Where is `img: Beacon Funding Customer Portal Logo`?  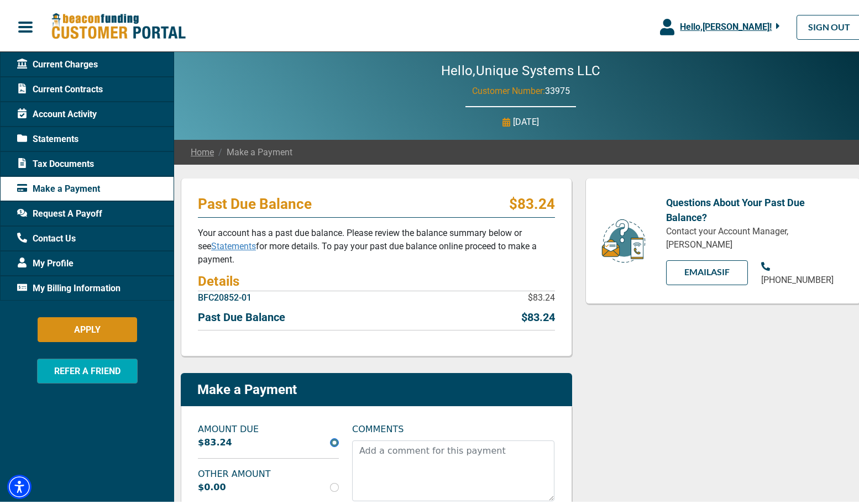 img: Beacon Funding Customer Portal Logo is located at coordinates (118, 24).